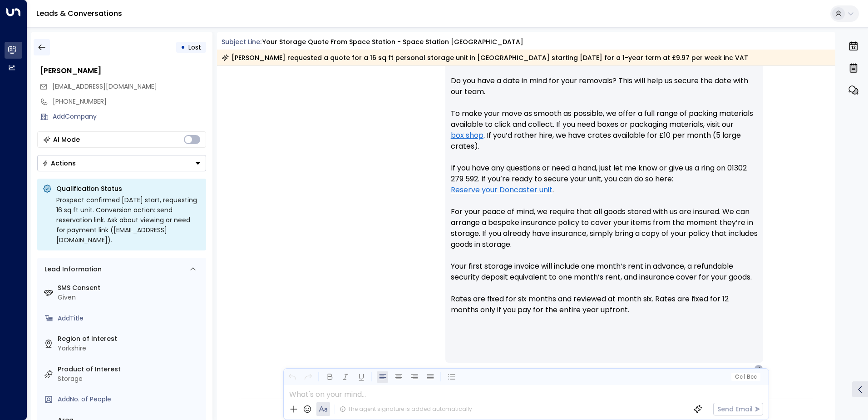 This screenshot has height=420, width=868. I want to click on div: AddNo. of People, so click(130, 399).